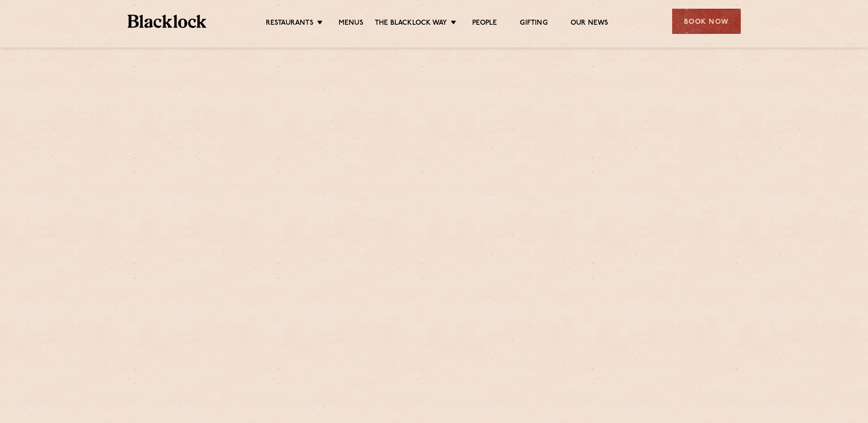  I want to click on a: Gifting, so click(533, 24).